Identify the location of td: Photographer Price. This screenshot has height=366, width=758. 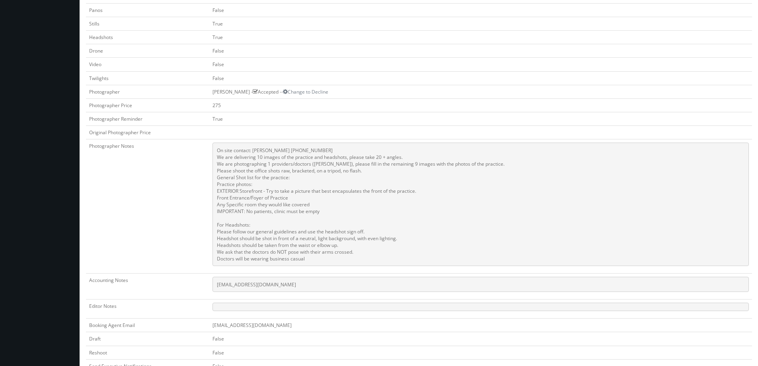
(148, 105).